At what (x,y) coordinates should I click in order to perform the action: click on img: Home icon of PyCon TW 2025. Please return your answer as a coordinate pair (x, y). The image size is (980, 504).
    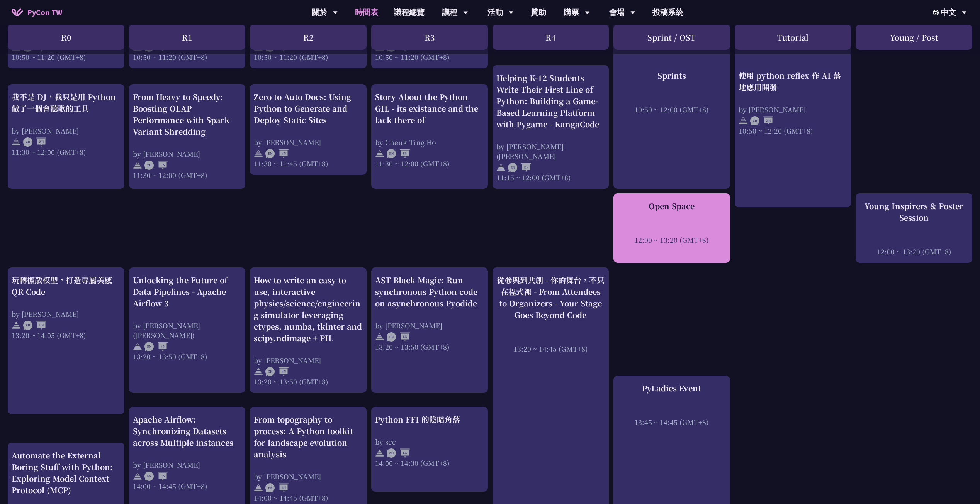
    Looking at the image, I should click on (17, 13).